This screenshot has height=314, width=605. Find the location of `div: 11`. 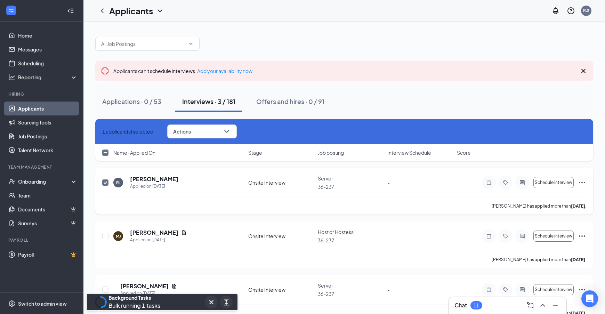

div: 11 is located at coordinates (477, 306).